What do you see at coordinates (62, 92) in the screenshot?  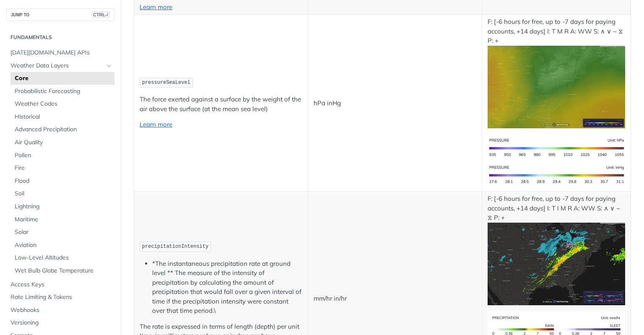 I see `a: Probabilistic Forecasting` at bounding box center [62, 92].